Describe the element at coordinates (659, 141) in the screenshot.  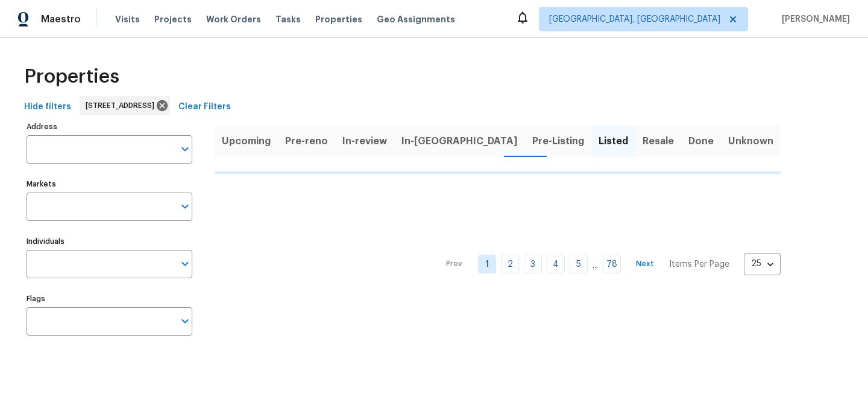
I see `span: Resale` at that location.